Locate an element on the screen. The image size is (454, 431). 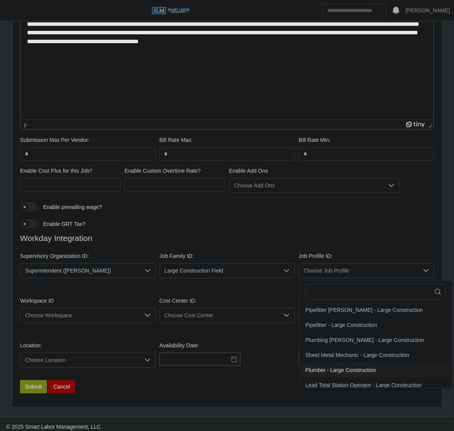
span: Superintendent (Garner Clement) is located at coordinates (80, 271).